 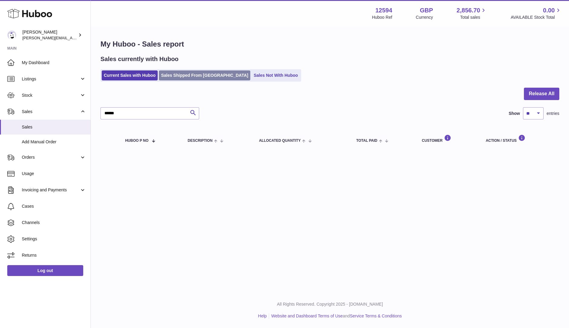 I want to click on div: Customer, so click(x=447, y=139).